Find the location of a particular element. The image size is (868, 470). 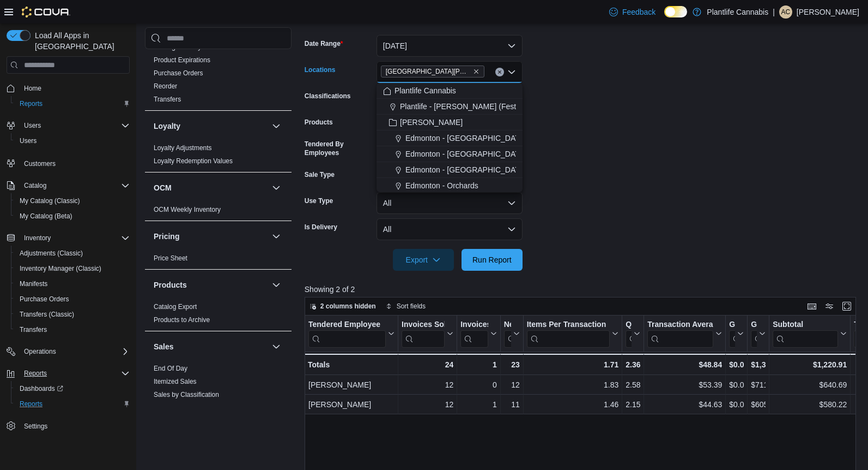

button: Items Per Transaction is located at coordinates (572, 334).